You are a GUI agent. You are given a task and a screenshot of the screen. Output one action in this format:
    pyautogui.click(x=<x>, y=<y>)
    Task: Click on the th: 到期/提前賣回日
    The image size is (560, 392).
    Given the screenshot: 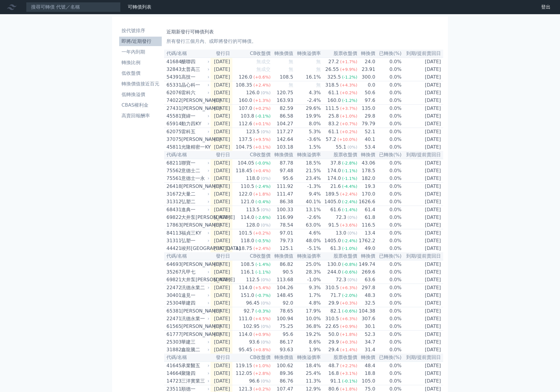 What is the action you would take?
    pyautogui.click(x=423, y=155)
    